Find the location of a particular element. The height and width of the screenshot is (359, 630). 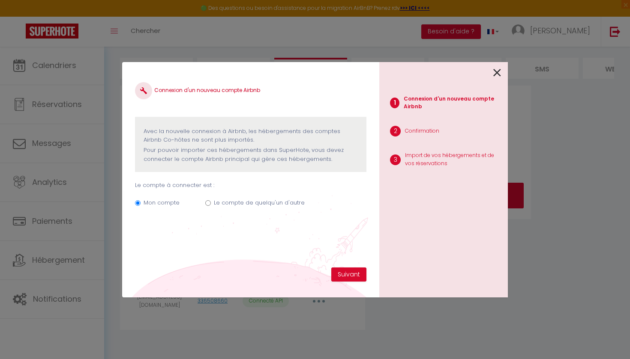

label: Mon compte is located at coordinates (162, 203).